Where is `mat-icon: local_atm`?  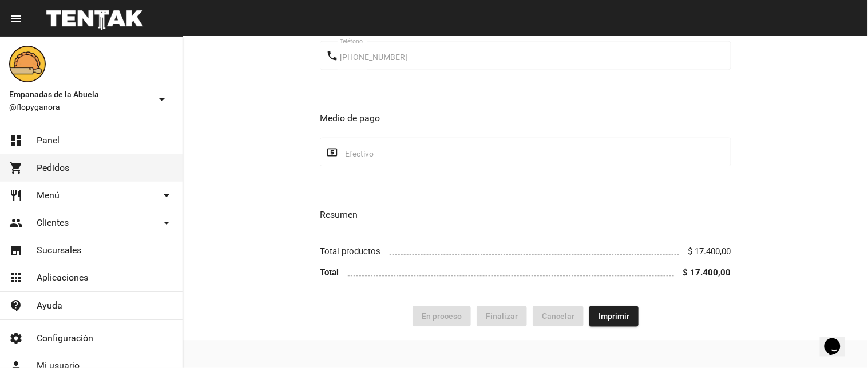
mat-icon: local_atm is located at coordinates (333, 153).